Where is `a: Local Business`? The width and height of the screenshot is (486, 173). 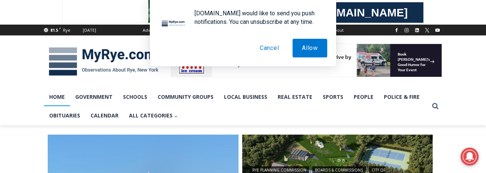 a: Local Business is located at coordinates (246, 97).